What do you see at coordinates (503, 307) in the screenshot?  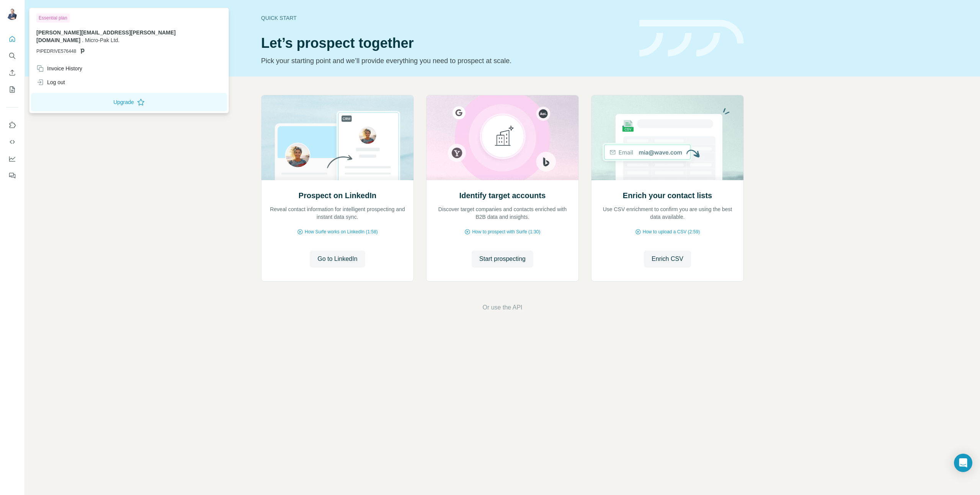 I see `button: Or use the API` at bounding box center [503, 307].